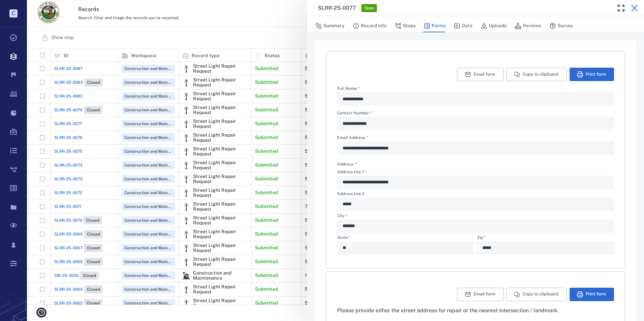 The width and height of the screenshot is (644, 321). Describe the element at coordinates (476, 124) in the screenshot. I see `div: Contact Number:` at that location.